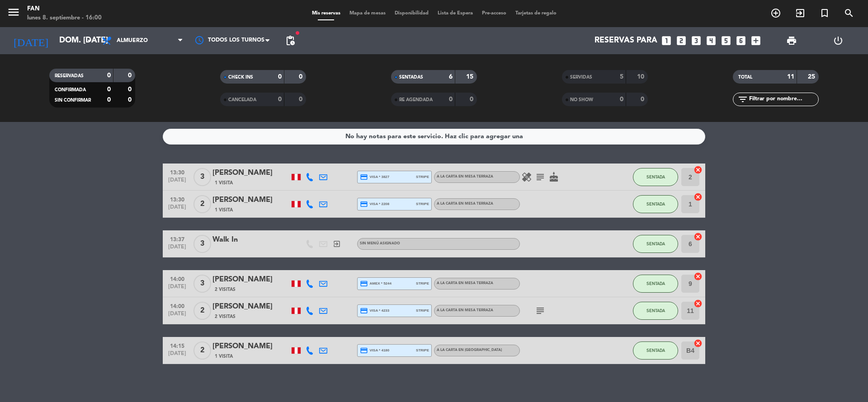 Image resolution: width=868 pixels, height=402 pixels. What do you see at coordinates (740, 41) in the screenshot?
I see `i: looks_6` at bounding box center [740, 41].